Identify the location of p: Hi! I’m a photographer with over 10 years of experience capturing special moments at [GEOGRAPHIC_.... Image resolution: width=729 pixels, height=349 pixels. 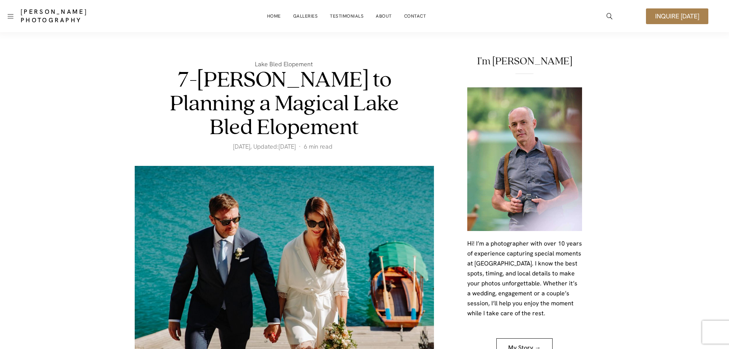
(525, 278).